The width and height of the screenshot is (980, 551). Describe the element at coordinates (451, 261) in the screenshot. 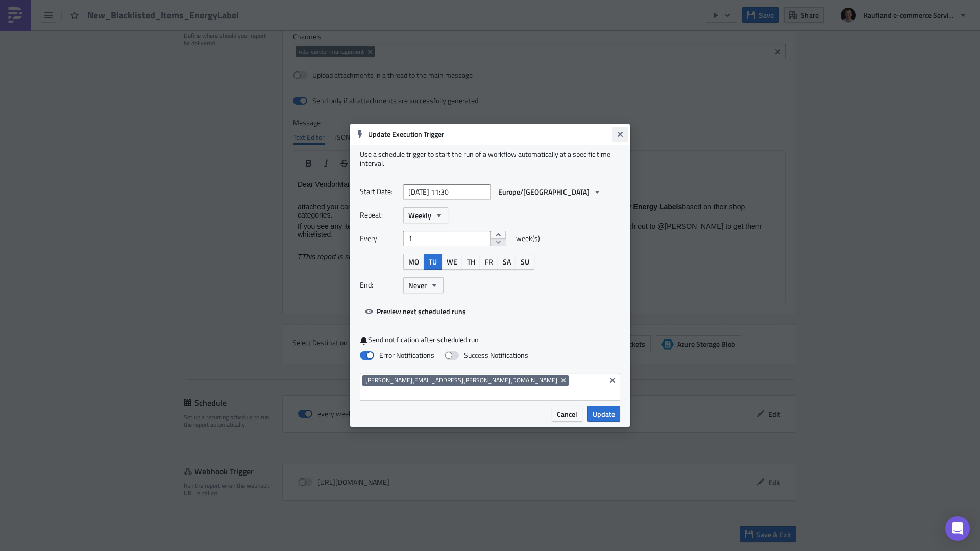

I see `button: WE` at that location.